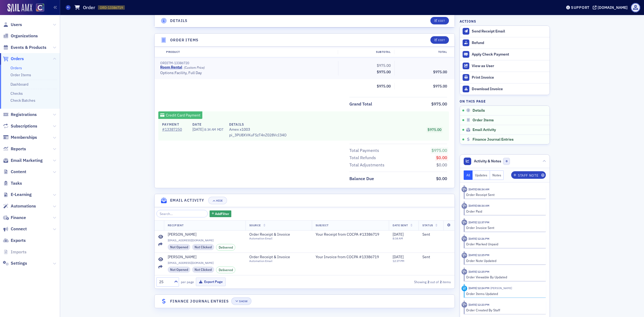 This screenshot has width=644, height=317. Describe the element at coordinates (255, 225) in the screenshot. I see `span: Source` at that location.